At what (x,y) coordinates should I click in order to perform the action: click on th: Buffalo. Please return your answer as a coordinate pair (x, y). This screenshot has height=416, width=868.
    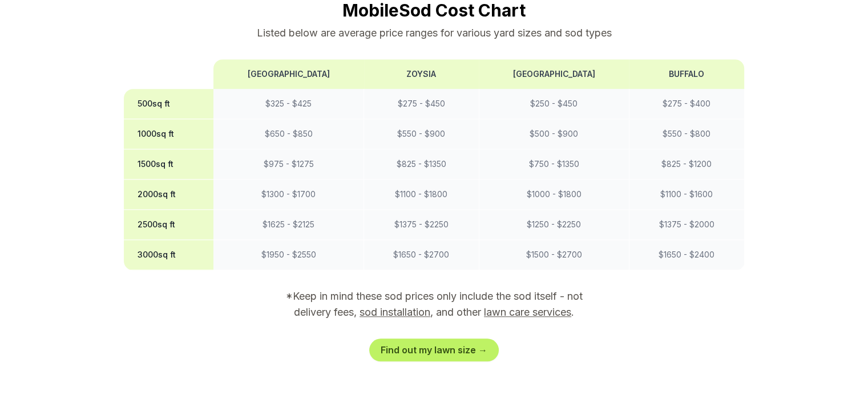
    Looking at the image, I should click on (687, 74).